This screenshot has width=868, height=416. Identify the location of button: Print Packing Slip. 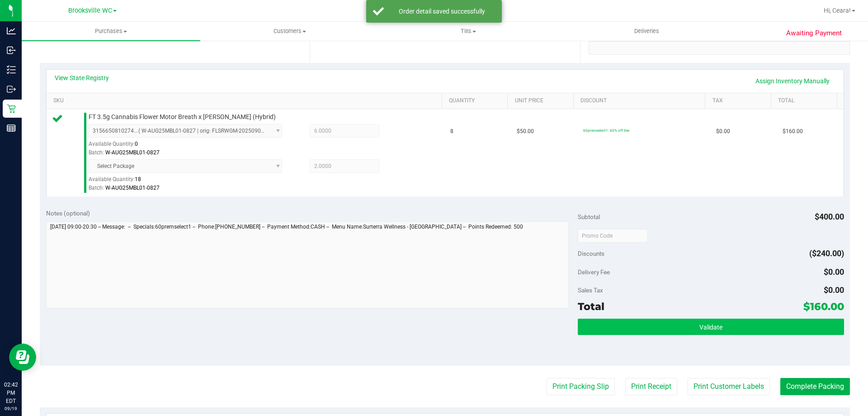
(580, 386).